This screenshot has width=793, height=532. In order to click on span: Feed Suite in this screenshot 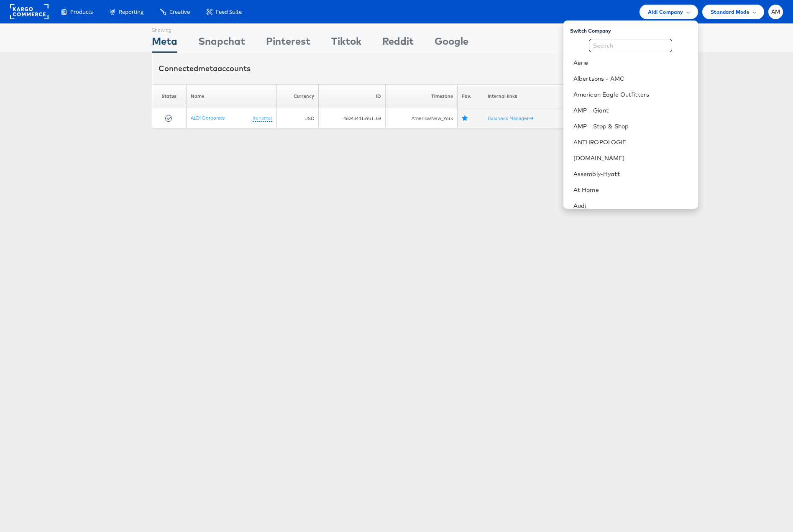, I will do `click(229, 12)`.